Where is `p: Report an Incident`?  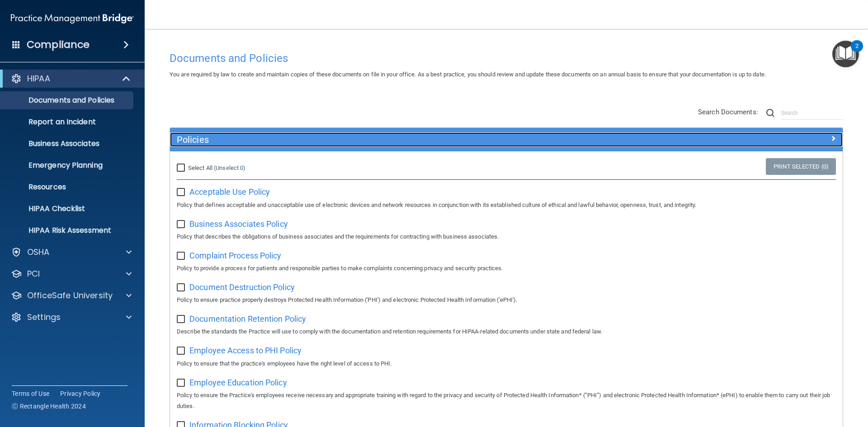 p: Report an Incident is located at coordinates (67, 122).